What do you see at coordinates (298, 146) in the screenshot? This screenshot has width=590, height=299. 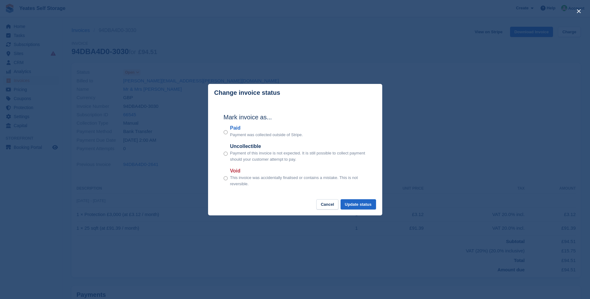 I see `label: Uncollectible` at bounding box center [298, 146].